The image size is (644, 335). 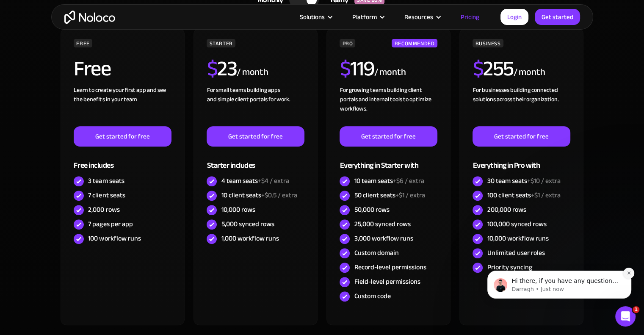 What do you see at coordinates (92, 72) in the screenshot?
I see `p: Message from Darragh, sent Just now` at bounding box center [92, 72].